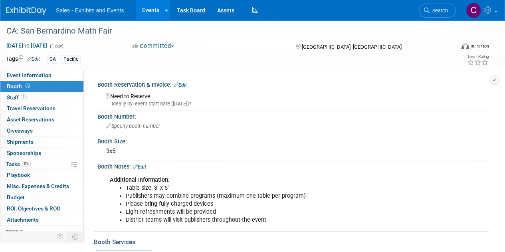 The height and width of the screenshot is (252, 505). Describe the element at coordinates (454, 48) in the screenshot. I see `div: Event Format` at that location.